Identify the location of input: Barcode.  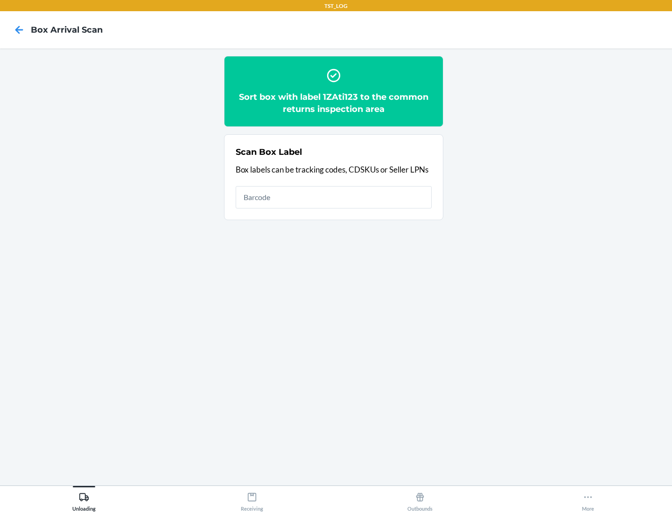
(333, 197).